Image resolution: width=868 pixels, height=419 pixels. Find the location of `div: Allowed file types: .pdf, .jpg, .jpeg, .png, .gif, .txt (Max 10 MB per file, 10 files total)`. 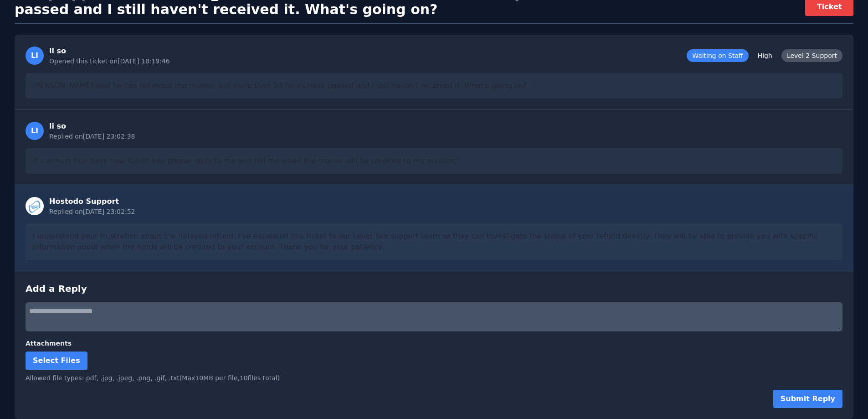

div: Allowed file types: .pdf, .jpg, .jpeg, .png, .gif, .txt (Max 10 MB per file, 10 files total) is located at coordinates (434, 378).